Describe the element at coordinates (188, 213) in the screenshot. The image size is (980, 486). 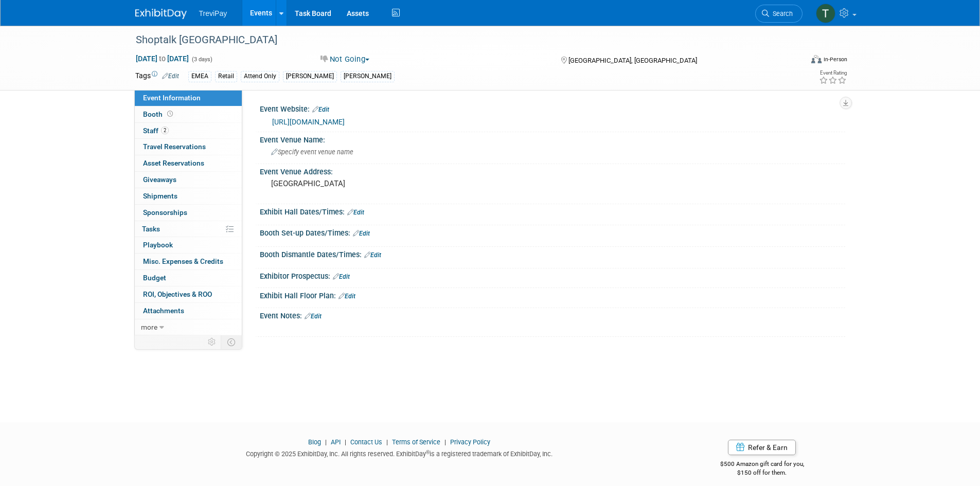
I see `a: Sponsorships` at that location.